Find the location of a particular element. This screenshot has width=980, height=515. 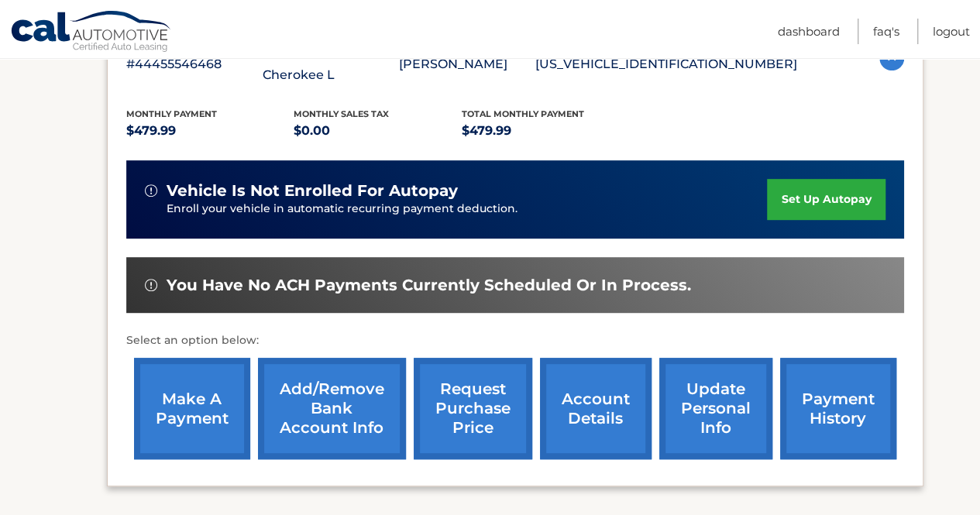

p: Enroll your vehicle in automatic recurring payment deduction. is located at coordinates (467, 209).